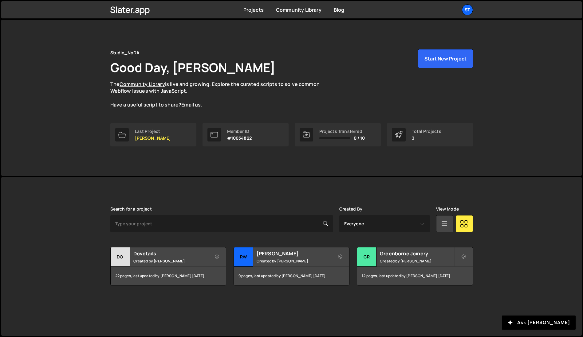 The height and width of the screenshot is (337, 583). Describe the element at coordinates (447, 209) in the screenshot. I see `label: View Mode` at that location.